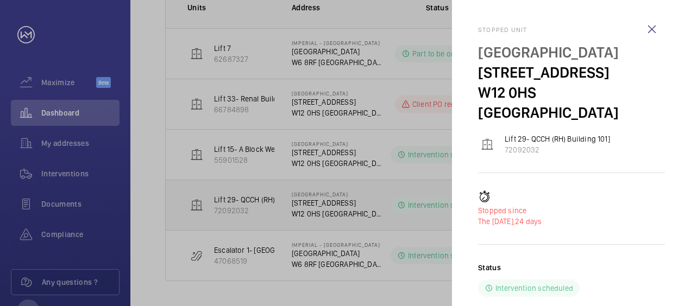 This screenshot has height=306, width=691. I want to click on h2: Status, so click(489, 268).